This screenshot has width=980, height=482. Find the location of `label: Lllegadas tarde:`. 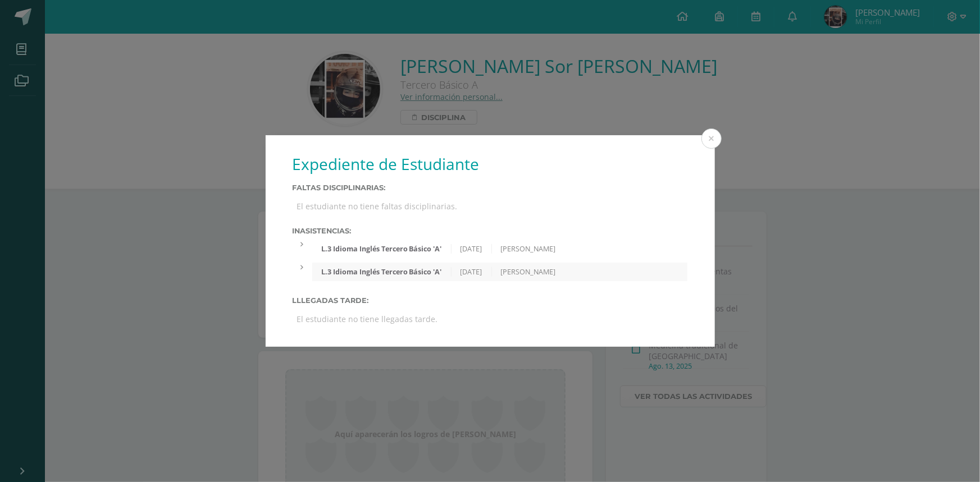

label: Lllegadas tarde: is located at coordinates (490, 300).